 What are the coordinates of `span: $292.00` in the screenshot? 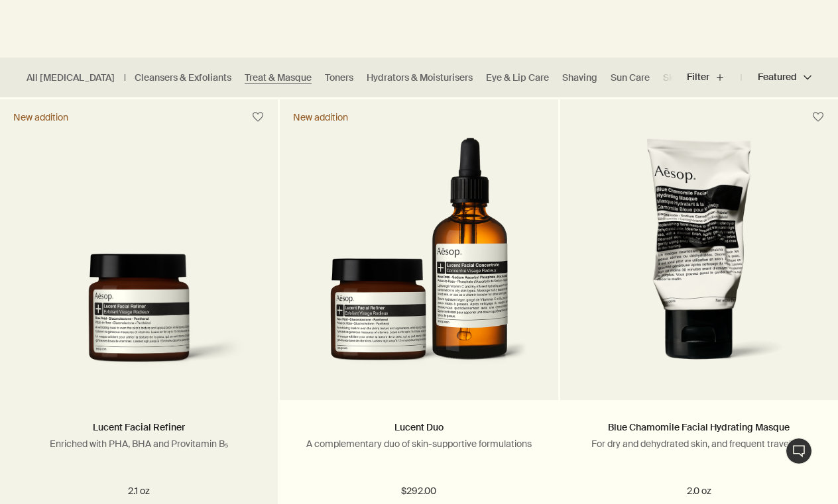 It's located at (418, 492).